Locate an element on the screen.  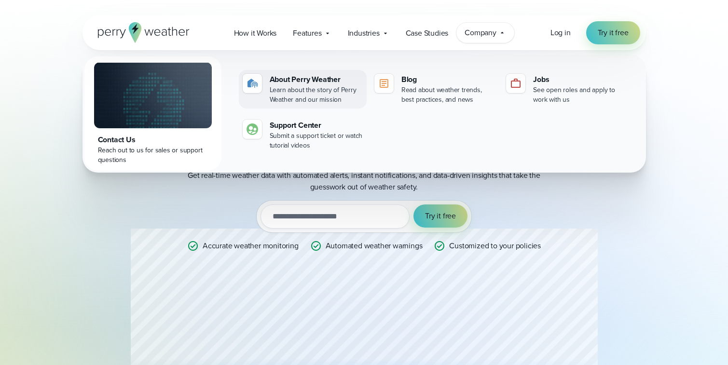
div: Support Center is located at coordinates (316, 125).